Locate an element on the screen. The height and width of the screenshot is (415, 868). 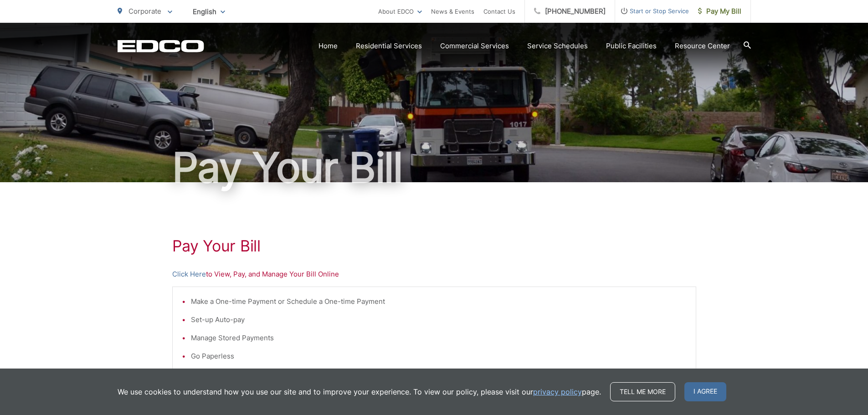
span: Pay My Bill is located at coordinates (719, 11).